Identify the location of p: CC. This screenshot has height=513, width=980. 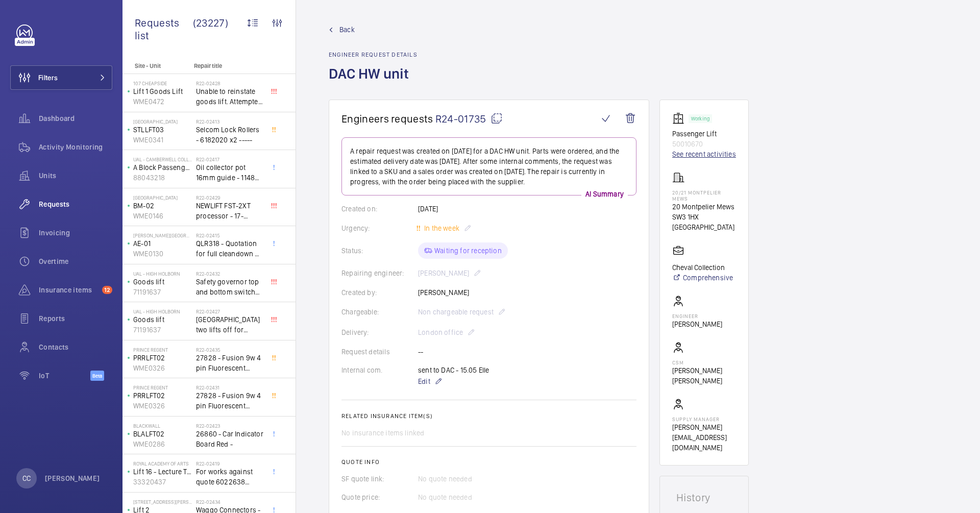
(27, 478).